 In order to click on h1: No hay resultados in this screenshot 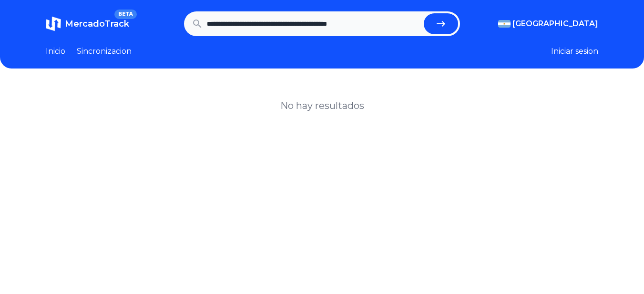, I will do `click(322, 106)`.